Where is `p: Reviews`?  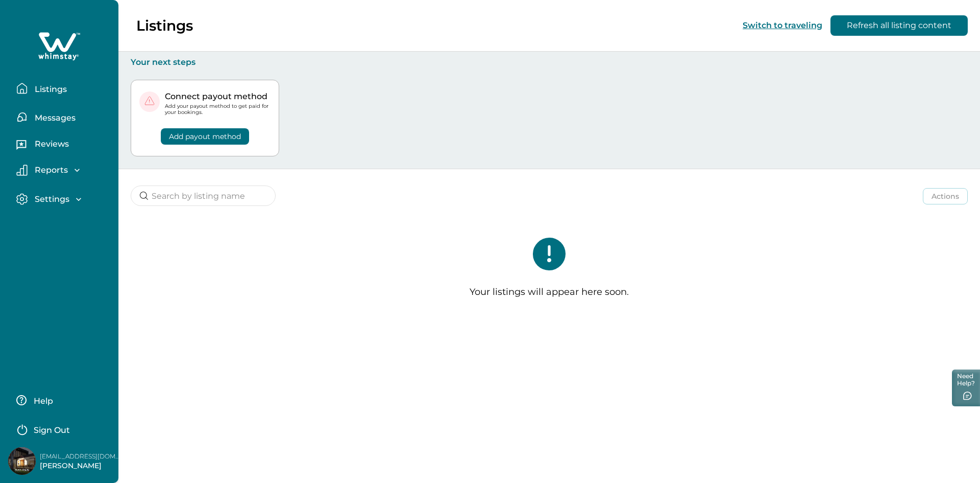
p: Reviews is located at coordinates (50, 144).